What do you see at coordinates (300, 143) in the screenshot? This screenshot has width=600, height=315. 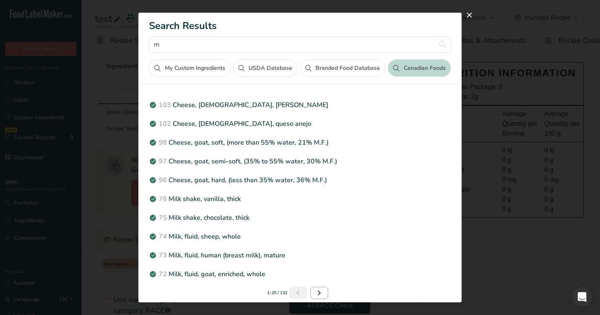 I see `p: Cheese, goat, soft, (more than 55% water, 21% M.F.)` at bounding box center [300, 143].